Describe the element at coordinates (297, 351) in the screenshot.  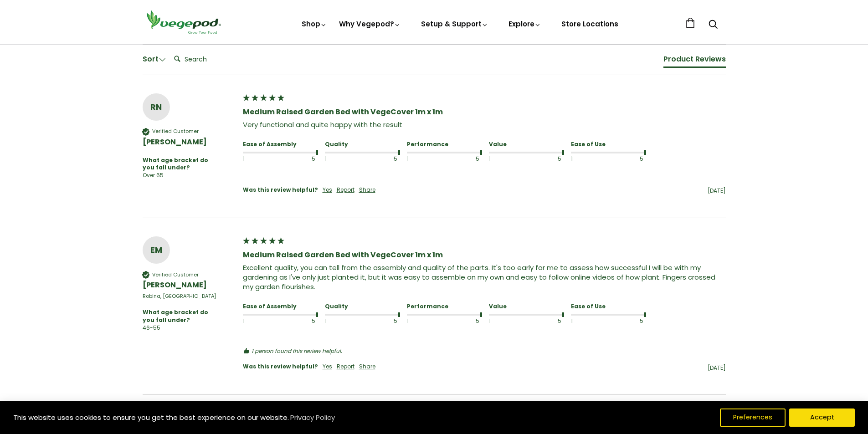
I see `em: 1 person found this review helpful.` at that location.